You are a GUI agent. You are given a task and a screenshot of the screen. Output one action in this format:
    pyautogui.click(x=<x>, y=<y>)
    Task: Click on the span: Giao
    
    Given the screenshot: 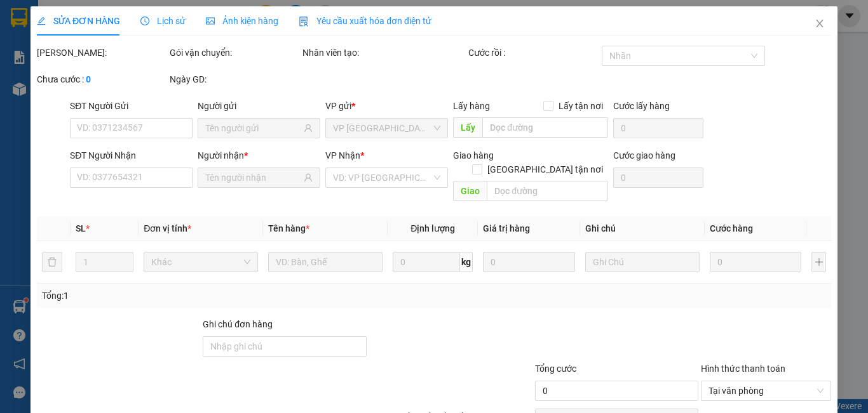 What is the action you would take?
    pyautogui.click(x=470, y=191)
    